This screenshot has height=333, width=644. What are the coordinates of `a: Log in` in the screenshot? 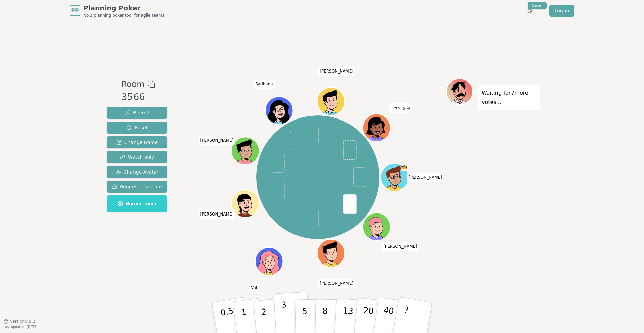 It's located at (562, 11).